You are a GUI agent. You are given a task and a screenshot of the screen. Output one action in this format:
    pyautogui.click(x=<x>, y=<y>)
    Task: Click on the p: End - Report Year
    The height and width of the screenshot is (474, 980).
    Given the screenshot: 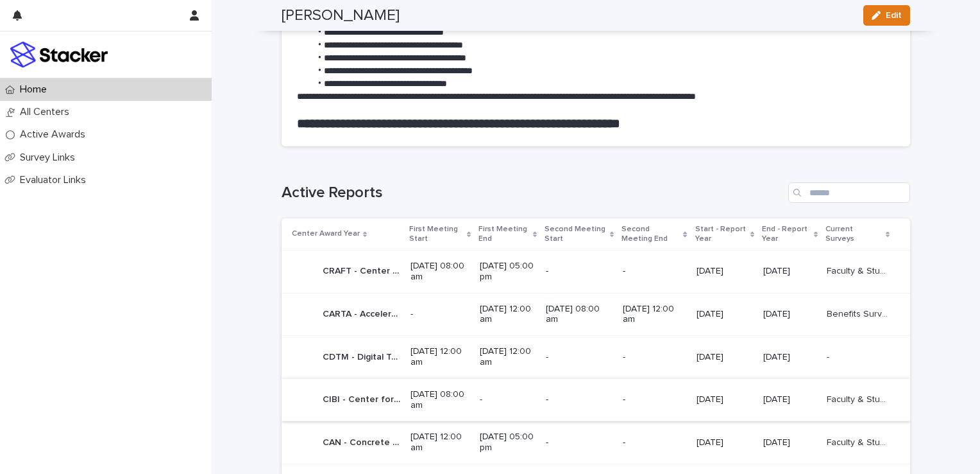 What is the action you would take?
    pyautogui.click(x=786, y=234)
    